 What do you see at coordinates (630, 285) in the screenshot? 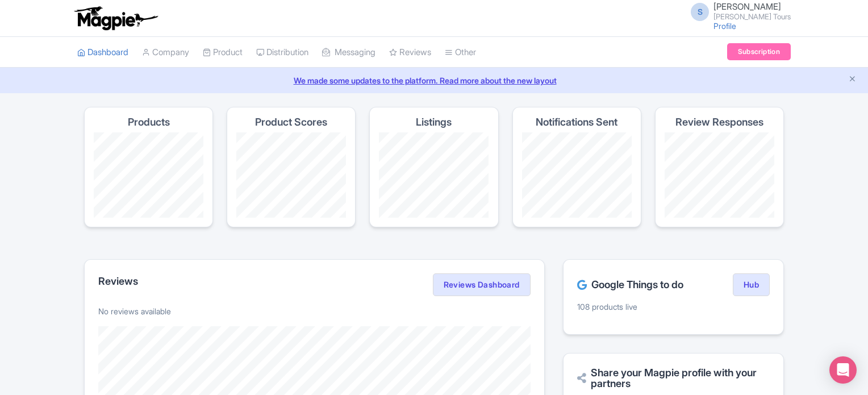
I see `h2: Google Things to do` at bounding box center [630, 285].